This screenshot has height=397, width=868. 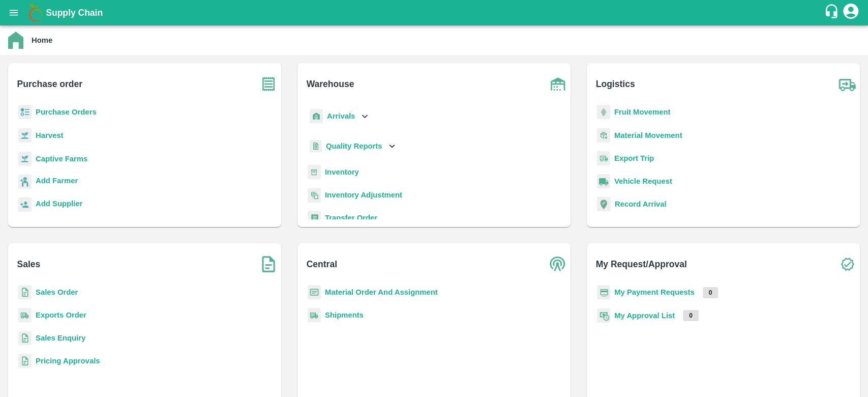 I want to click on b: Sales, so click(x=29, y=264).